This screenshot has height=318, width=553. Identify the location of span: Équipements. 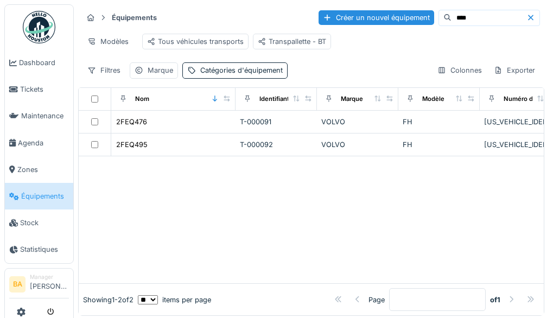
(45, 196).